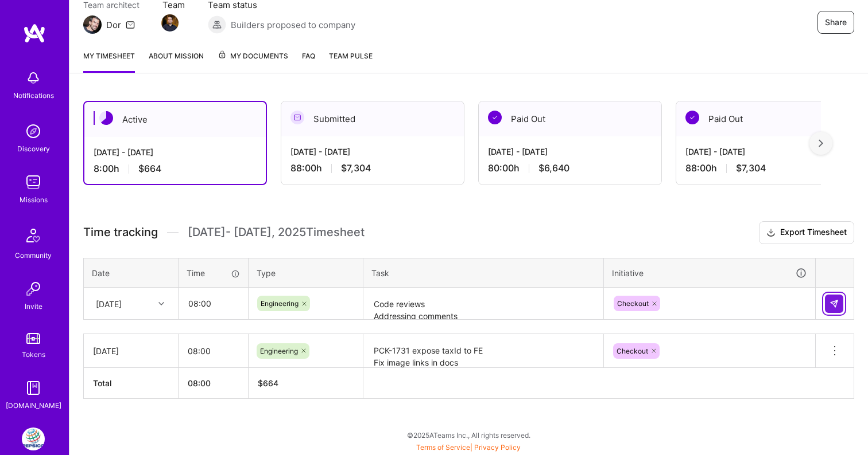 This screenshot has height=455, width=868. What do you see at coordinates (34, 354) in the screenshot?
I see `div: Tokens` at bounding box center [34, 354].